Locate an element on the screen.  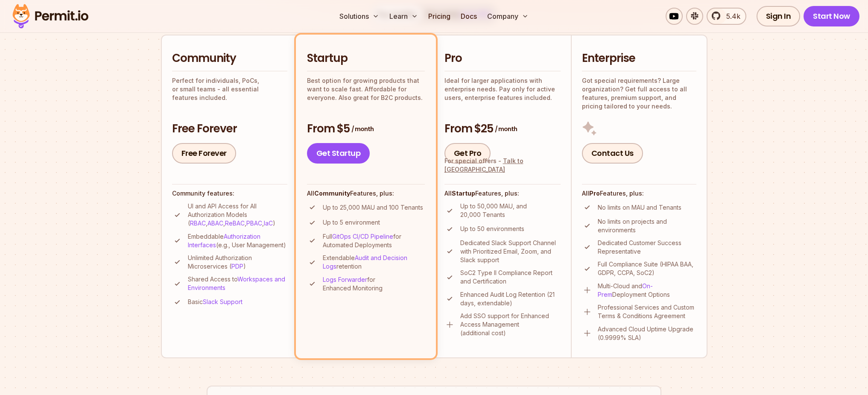
p: Full for Automated Deployments is located at coordinates (374, 241).